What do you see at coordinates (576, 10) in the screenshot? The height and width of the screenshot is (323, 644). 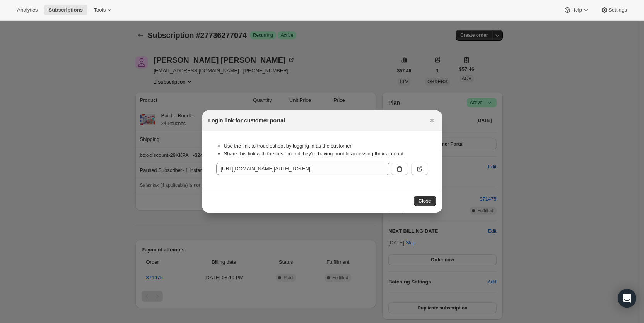 I see `span: Help` at bounding box center [576, 10].